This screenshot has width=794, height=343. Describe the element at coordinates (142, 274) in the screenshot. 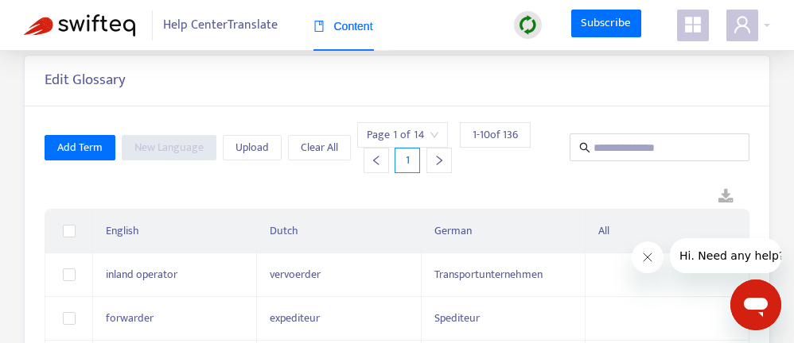

I see `span: inland operator` at that location.